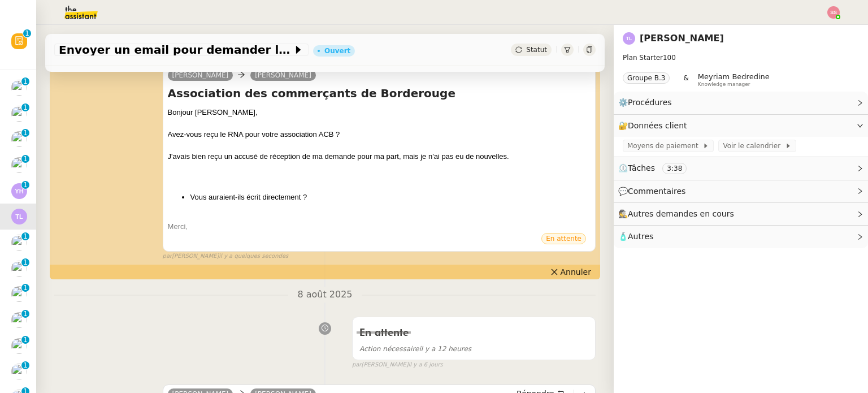 This screenshot has height=393, width=868. What do you see at coordinates (324, 295) in the screenshot?
I see `span: 8 août 2025` at bounding box center [324, 295].